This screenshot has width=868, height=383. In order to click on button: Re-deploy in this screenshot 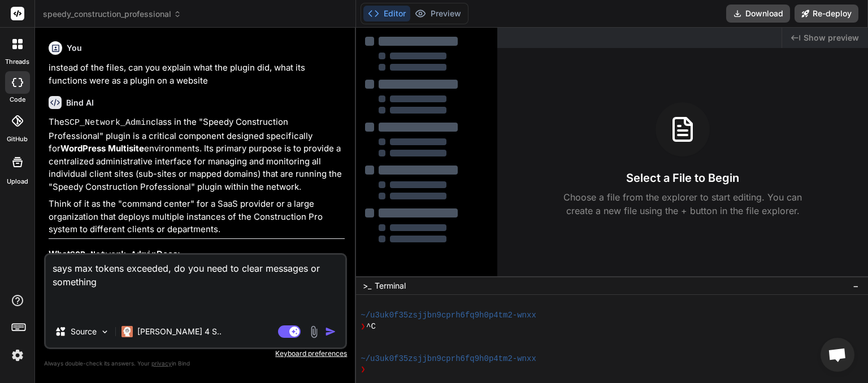, I will do `click(826, 14)`.